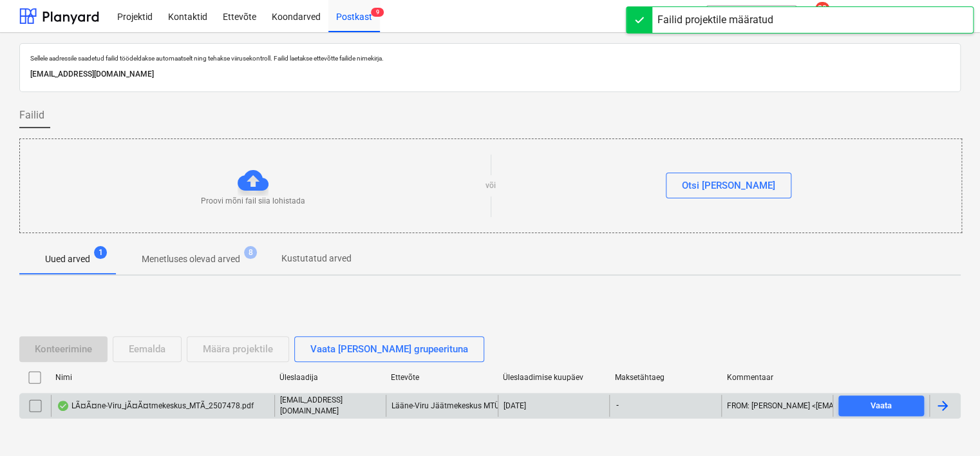 This screenshot has height=456, width=980. Describe the element at coordinates (32, 115) in the screenshot. I see `span: Failid` at that location.